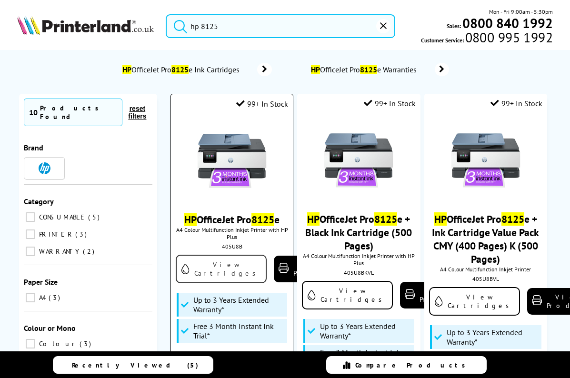 This screenshot has height=378, width=570. What do you see at coordinates (133, 365) in the screenshot?
I see `a: Recently Viewed (5)` at bounding box center [133, 365].